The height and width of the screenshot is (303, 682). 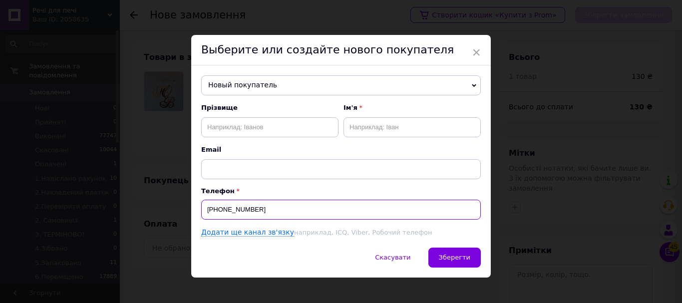 I want to click on span: Скасувати, so click(x=392, y=257).